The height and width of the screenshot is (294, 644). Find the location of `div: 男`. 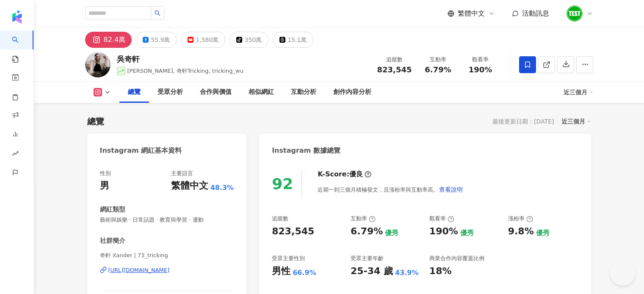

div: 男 is located at coordinates (105, 186).